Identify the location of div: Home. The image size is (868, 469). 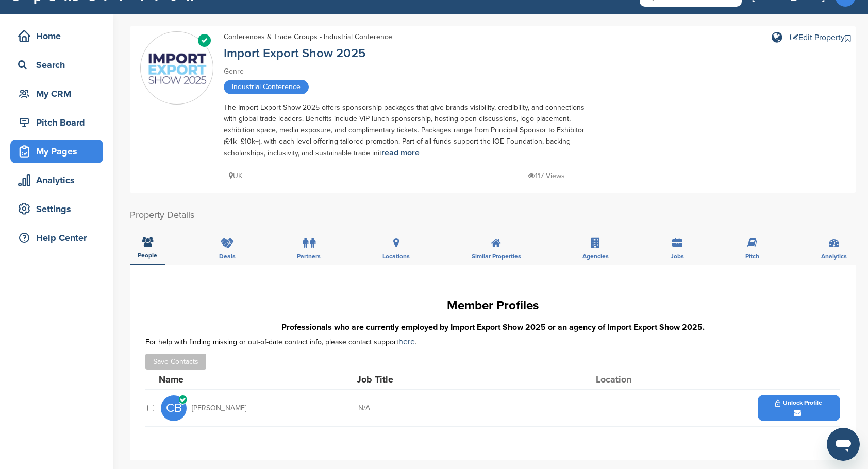
(59, 36).